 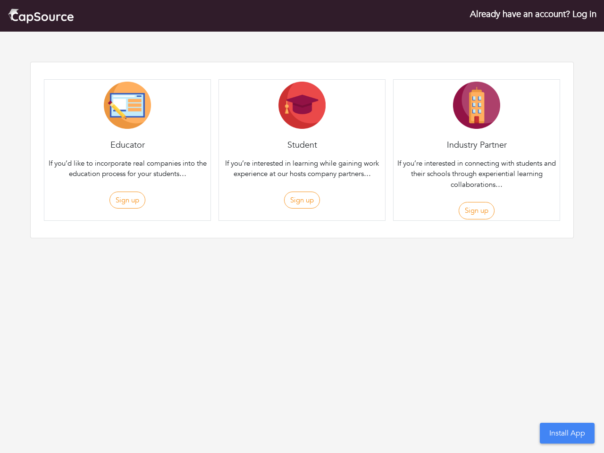 I want to click on img: Educator-Icon-31d5a1e457ca3f5474c6b92ab10a5d5101c9f8fbafba7b88091835f1a8db102f.png, so click(x=127, y=105).